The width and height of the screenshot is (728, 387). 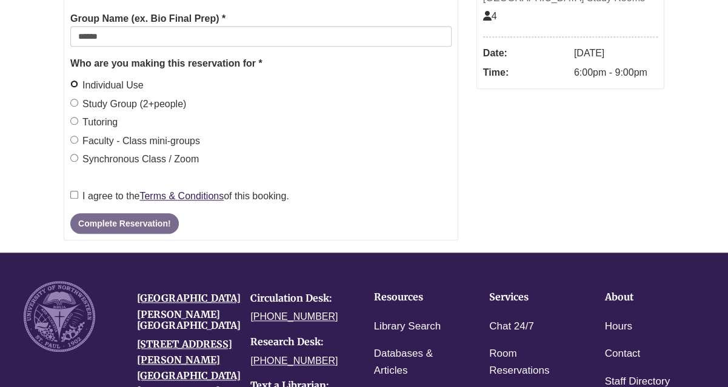 I want to click on label: Individual Use, so click(x=107, y=85).